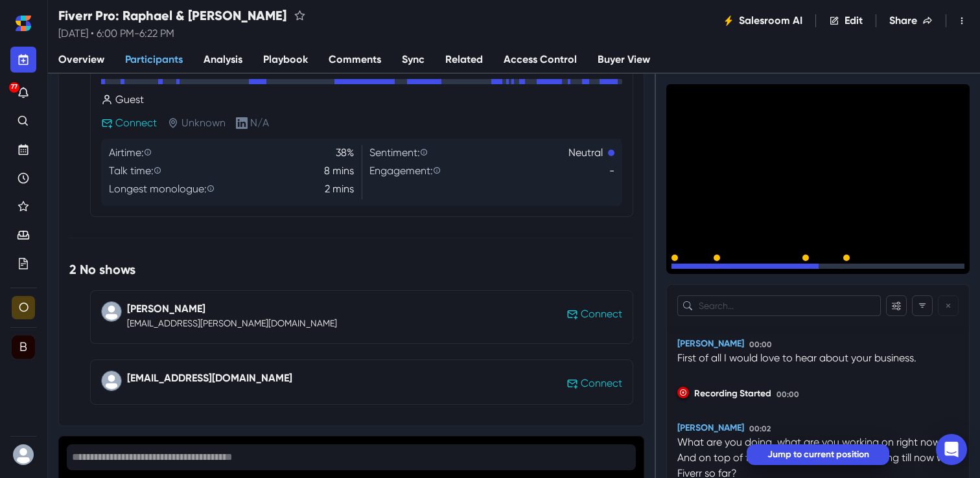 Image resolution: width=980 pixels, height=478 pixels. What do you see at coordinates (779, 306) in the screenshot?
I see `input: Search the transcription` at bounding box center [779, 306].